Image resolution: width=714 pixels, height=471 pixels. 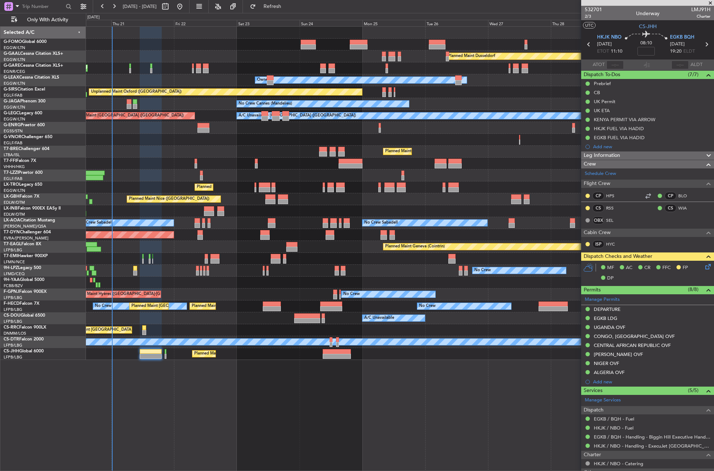 What do you see at coordinates (12, 304) in the screenshot?
I see `span: F-HECD` at bounding box center [12, 304].